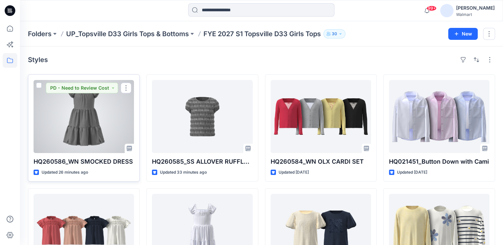 The height and width of the screenshot is (245, 503). Describe the element at coordinates (334, 34) in the screenshot. I see `button: 30` at that location.